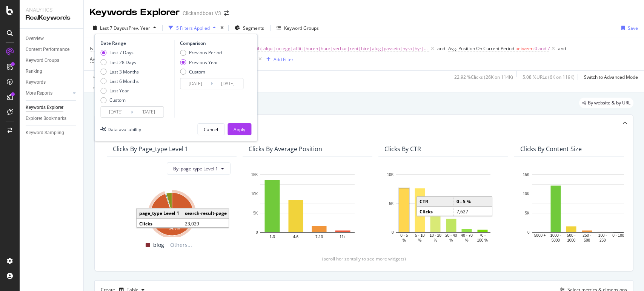 The image size is (644, 291). Describe the element at coordinates (101, 77) in the screenshot. I see `button: Apply` at that location.